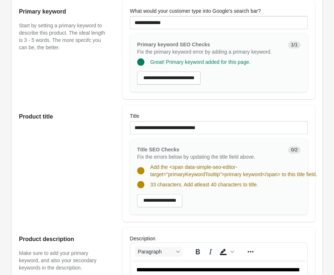 The height and width of the screenshot is (275, 334). Describe the element at coordinates (226, 251) in the screenshot. I see `div: Background color` at that location.